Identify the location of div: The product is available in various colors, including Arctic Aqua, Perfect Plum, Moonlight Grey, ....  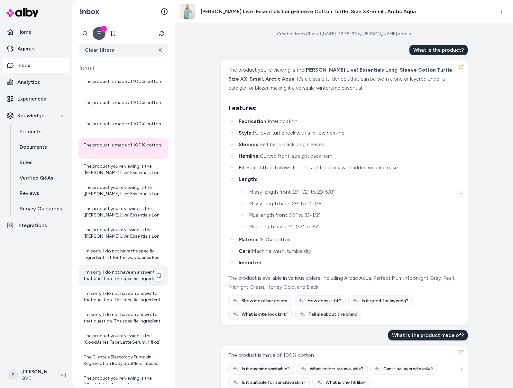
(343, 283).